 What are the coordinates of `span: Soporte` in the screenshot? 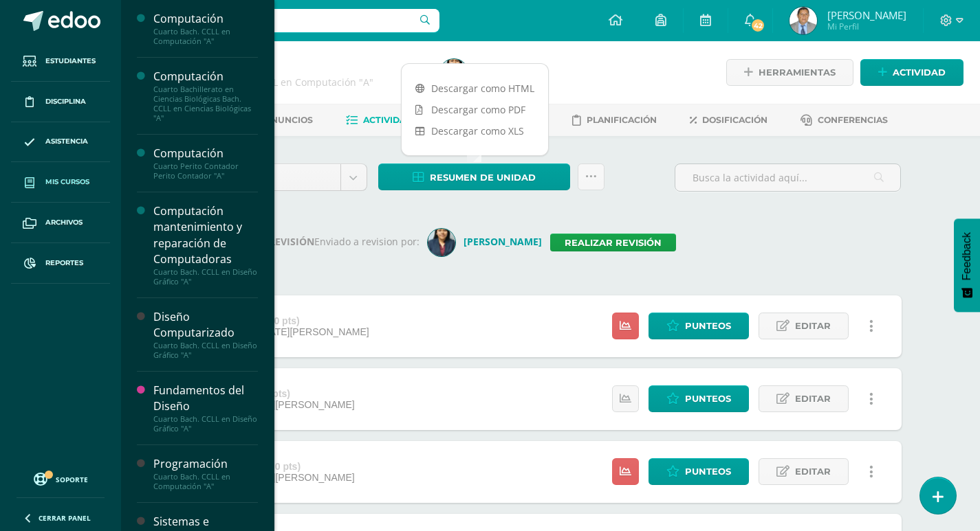 It's located at (71, 479).